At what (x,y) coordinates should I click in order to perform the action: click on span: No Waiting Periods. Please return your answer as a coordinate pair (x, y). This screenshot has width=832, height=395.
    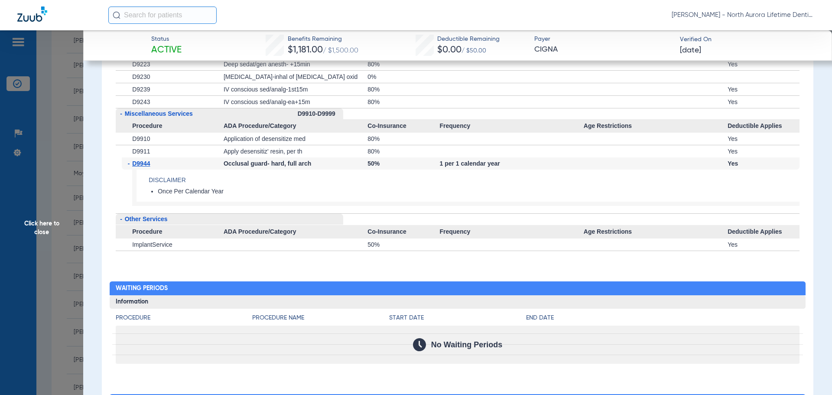
    Looking at the image, I should click on (467, 345).